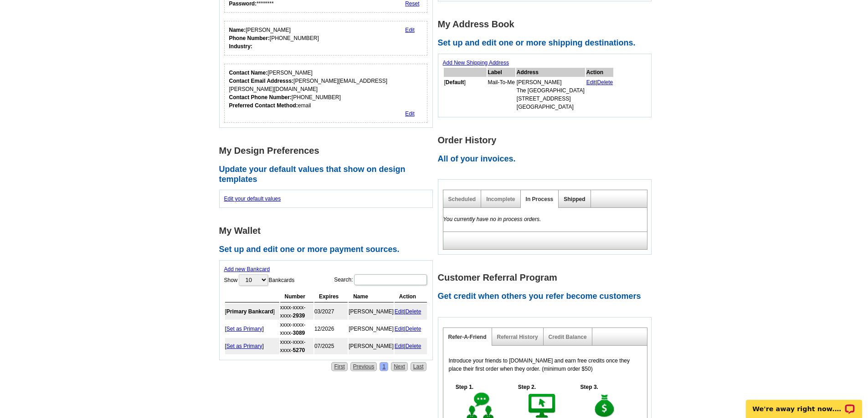 This screenshot has height=418, width=868. I want to click on strong: Password:, so click(243, 4).